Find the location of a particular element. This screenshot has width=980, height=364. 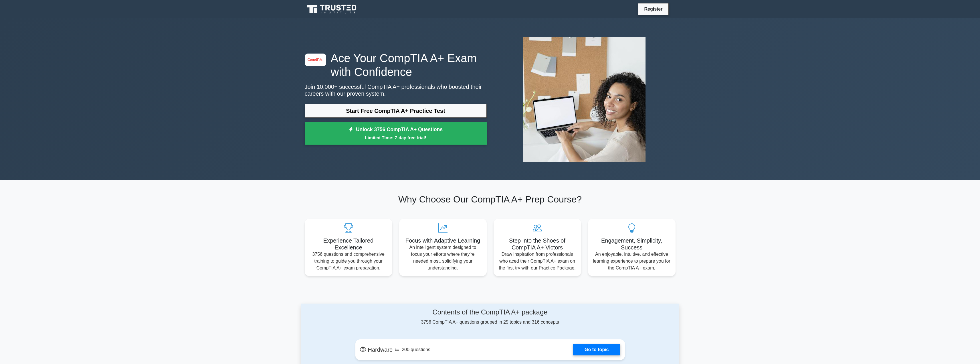

div: 3756 CompTIA A+ questions grouped in 25 topics and 316 concepts is located at coordinates (490, 317).